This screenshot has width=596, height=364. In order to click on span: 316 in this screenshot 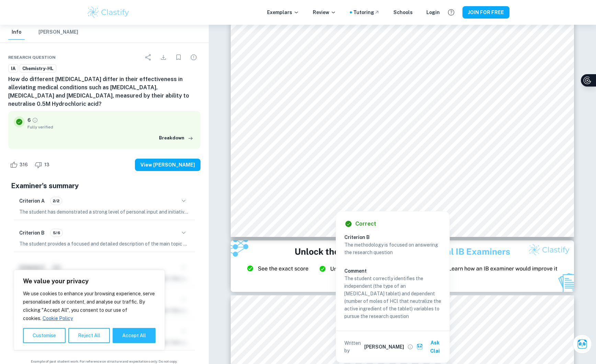, I will do `click(24, 165)`.